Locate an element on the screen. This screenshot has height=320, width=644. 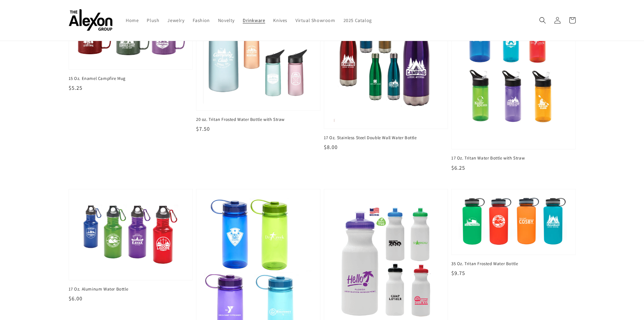
a: 35 Oz. Tritan Frosted Water Bottle 35 Oz. Tritan Frosted Water Bottle $9.75 is located at coordinates (514, 233).